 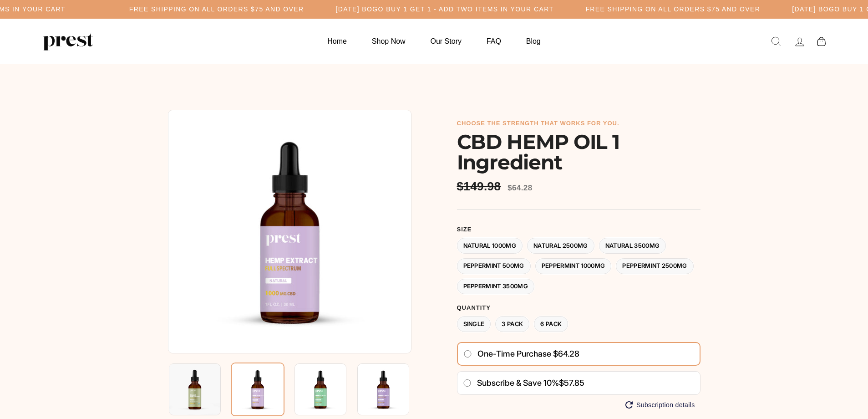 I want to click on label: Peppermint 1000MG, so click(x=574, y=266).